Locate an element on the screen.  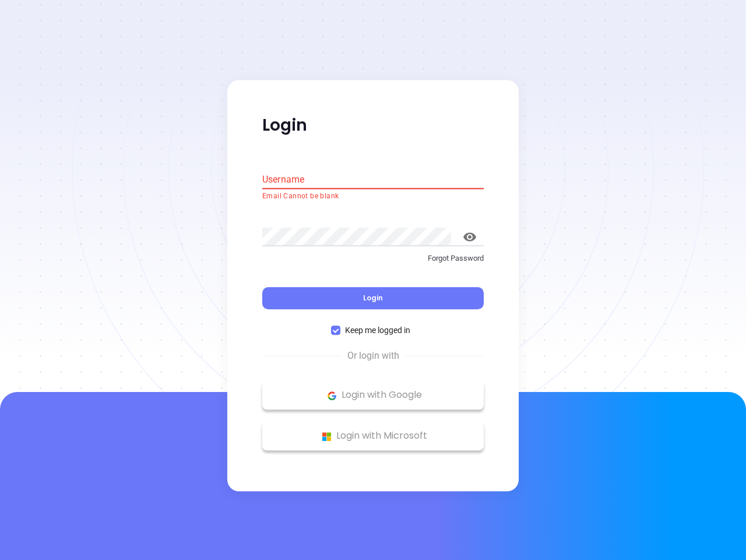
span: Or login with is located at coordinates (373, 356).